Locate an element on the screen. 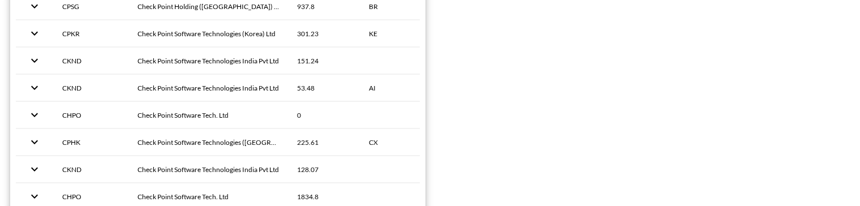 The height and width of the screenshot is (206, 860). th: 128.07 is located at coordinates (324, 169).